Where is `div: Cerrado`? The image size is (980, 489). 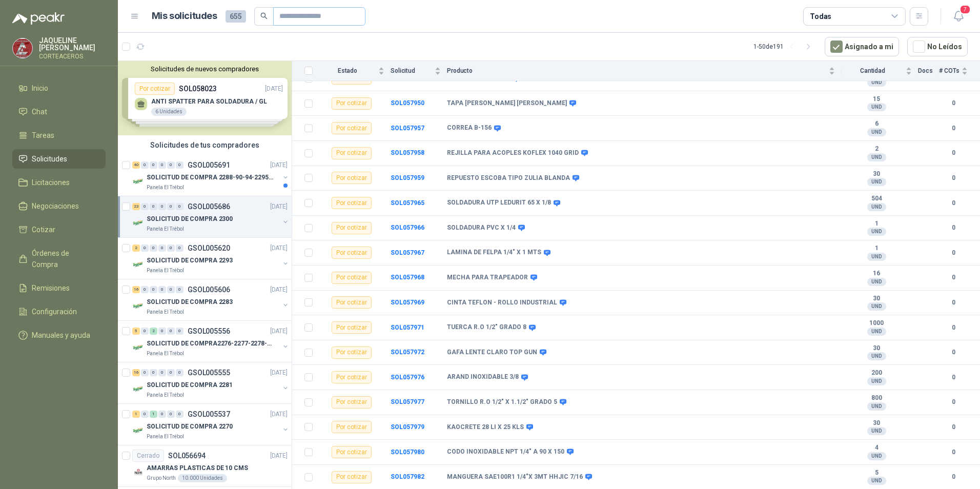 div: Cerrado is located at coordinates (148, 455).